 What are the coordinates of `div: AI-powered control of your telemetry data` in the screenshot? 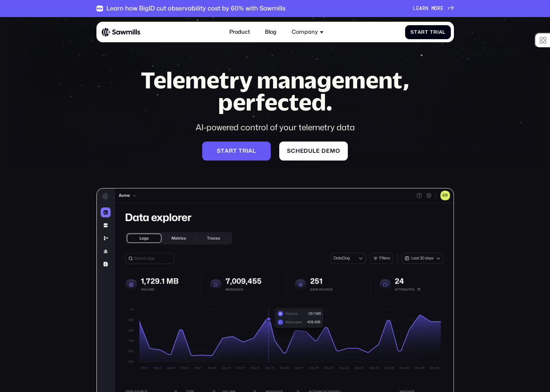 It's located at (275, 127).